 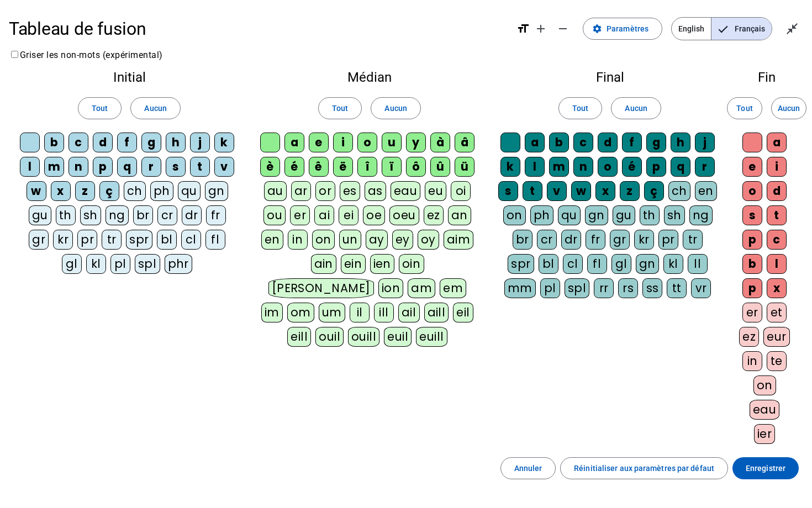 What do you see at coordinates (767, 77) in the screenshot?
I see `h2: Fin` at bounding box center [767, 77].